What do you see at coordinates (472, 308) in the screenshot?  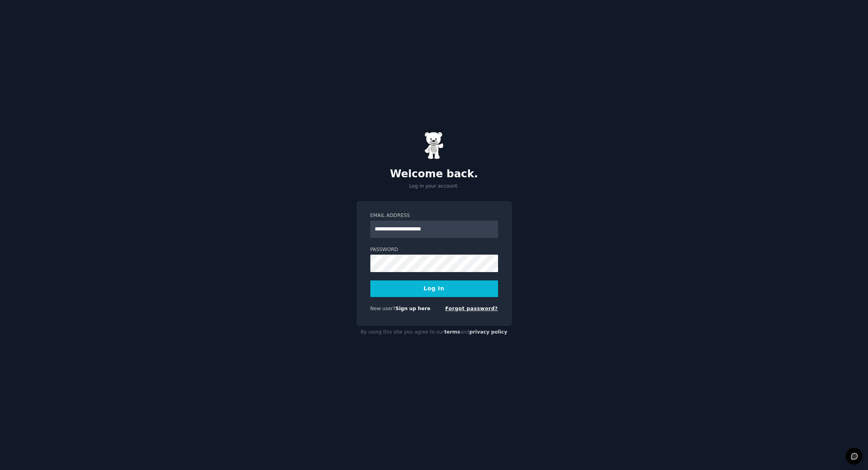 I see `a: Forgot password?` at bounding box center [472, 308].